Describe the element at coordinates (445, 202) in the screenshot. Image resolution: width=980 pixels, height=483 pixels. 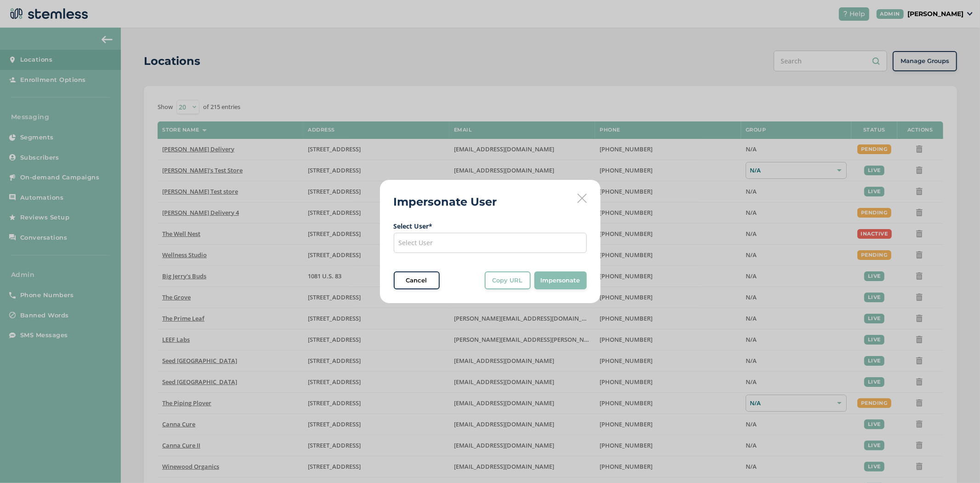
I see `h2: Impersonate User` at that location.